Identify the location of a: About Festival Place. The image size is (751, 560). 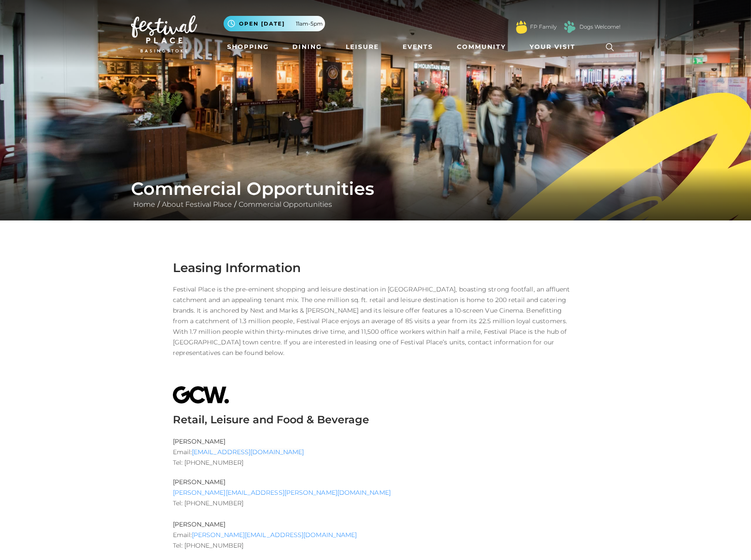
(197, 204).